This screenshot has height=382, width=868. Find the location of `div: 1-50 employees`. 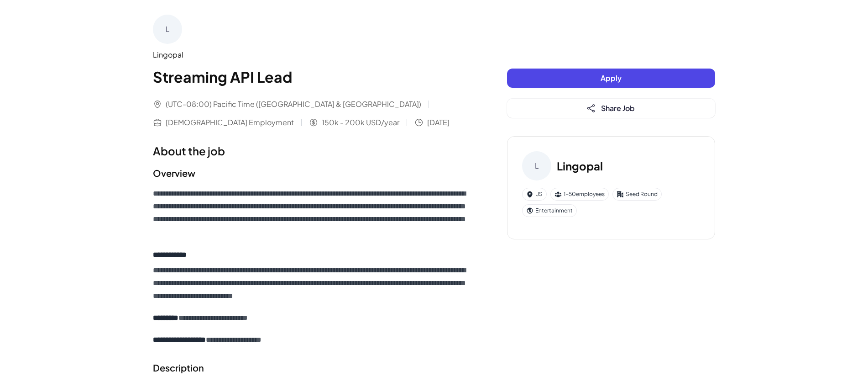

div: 1-50 employees is located at coordinates (580, 194).